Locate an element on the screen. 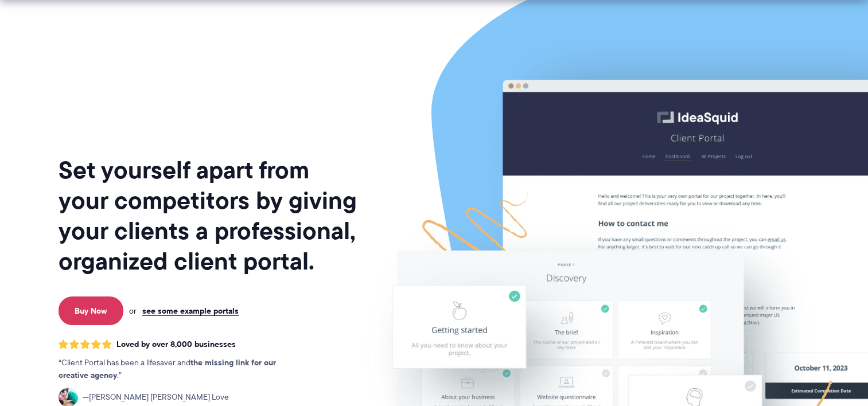 This screenshot has height=406, width=868. h1: Set yourself apart from your competitors by giving your clients a professional, organized client ... is located at coordinates (209, 216).